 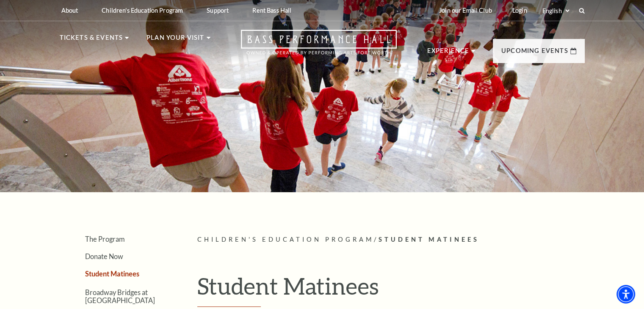 I want to click on a: Donate Now, so click(x=104, y=256).